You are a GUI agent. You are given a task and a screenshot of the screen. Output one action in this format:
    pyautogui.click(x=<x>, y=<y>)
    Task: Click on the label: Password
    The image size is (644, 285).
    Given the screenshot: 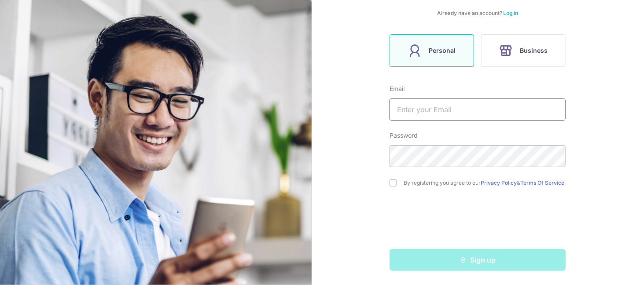 What is the action you would take?
    pyautogui.click(x=404, y=135)
    